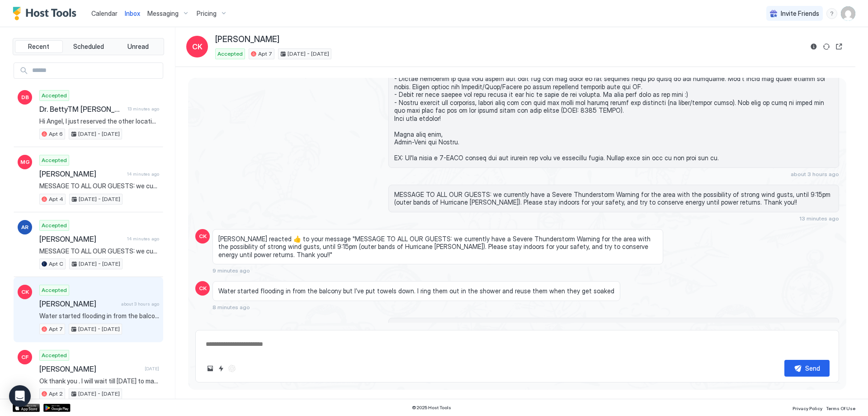 The width and height of the screenshot is (868, 416). What do you see at coordinates (831, 13) in the screenshot?
I see `div: menu` at bounding box center [831, 13].